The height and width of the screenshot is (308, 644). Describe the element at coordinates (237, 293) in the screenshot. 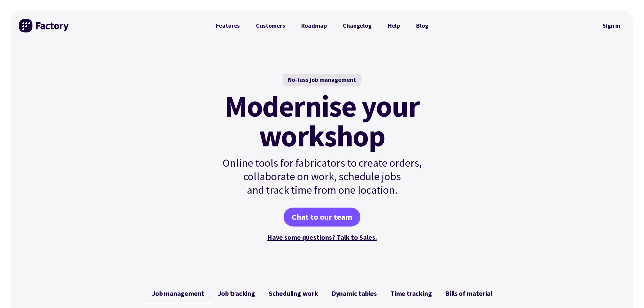

I see `span: Job tracking` at that location.